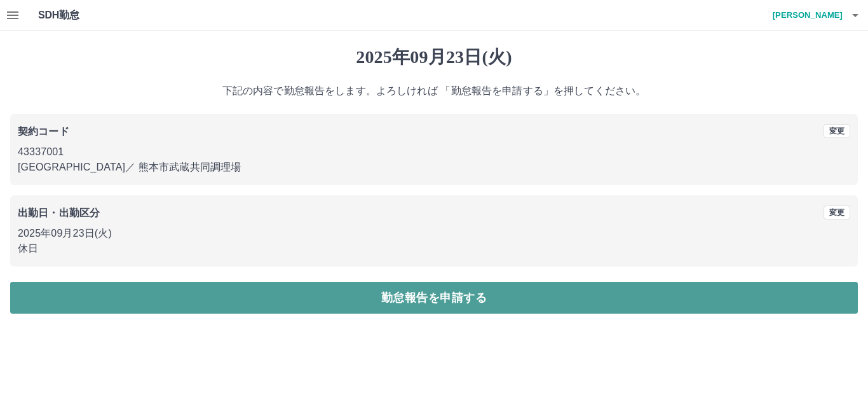 The height and width of the screenshot is (418, 868). Describe the element at coordinates (434, 233) in the screenshot. I see `p: 2025年09月23日(火)` at that location.